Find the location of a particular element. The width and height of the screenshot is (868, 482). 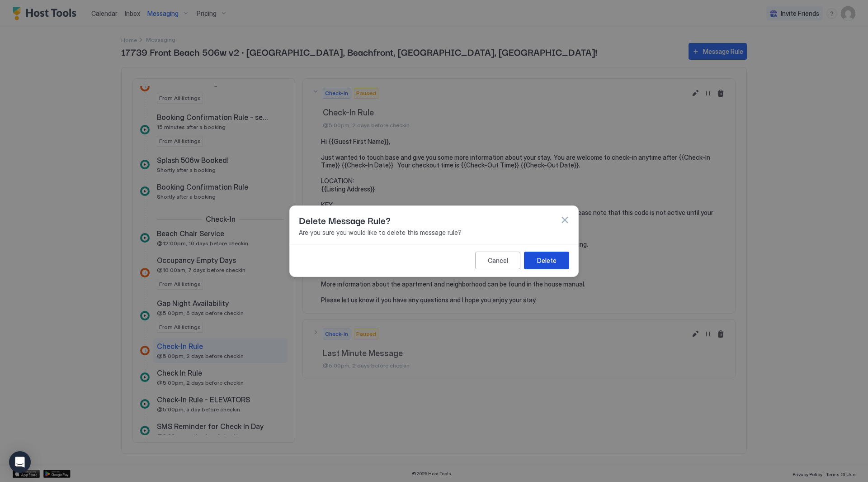

span: Delete Message Rule? is located at coordinates (345, 220).